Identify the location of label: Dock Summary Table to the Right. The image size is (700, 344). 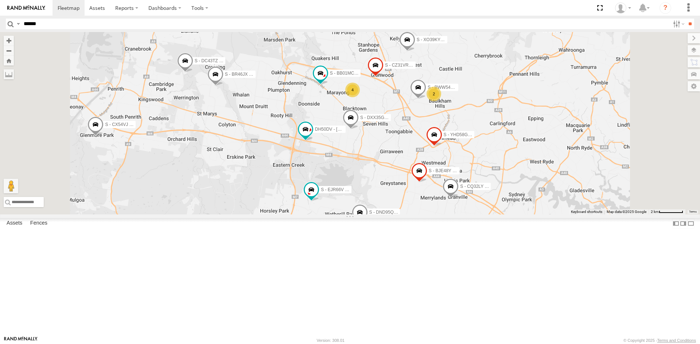
(683, 223).